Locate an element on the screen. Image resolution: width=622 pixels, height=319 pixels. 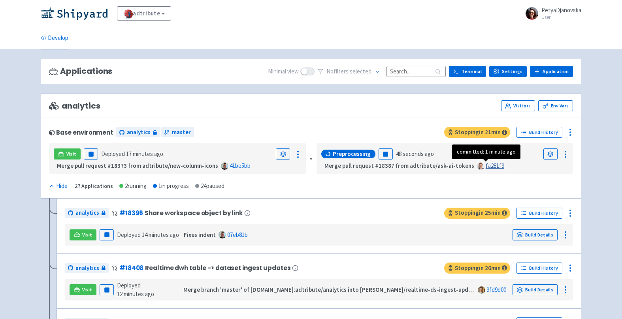
a: 41be5bb is located at coordinates (240, 166).